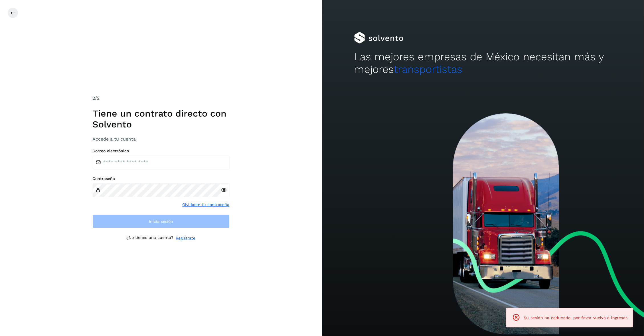 Image resolution: width=644 pixels, height=336 pixels. Describe the element at coordinates (428, 69) in the screenshot. I see `span: transportistas` at that location.